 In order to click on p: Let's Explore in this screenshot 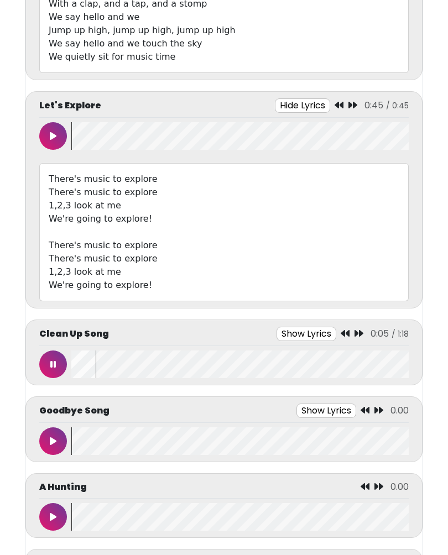, I will do `click(70, 106)`.